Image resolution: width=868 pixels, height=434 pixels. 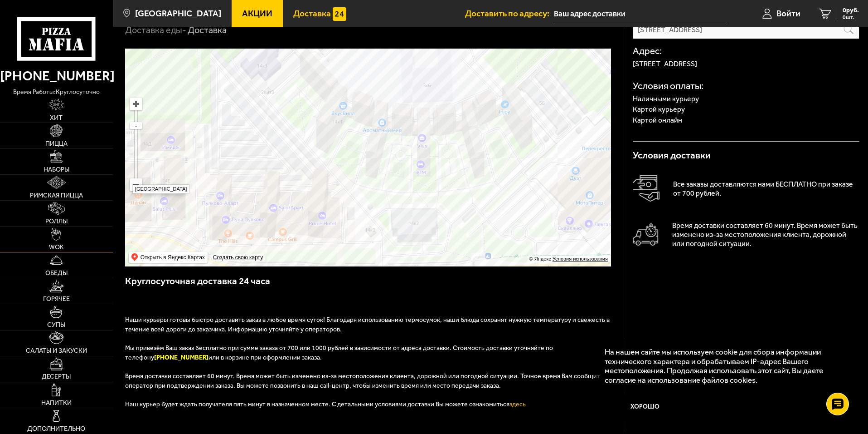 What do you see at coordinates (746, 109) in the screenshot?
I see `p: Картой курьеру` at bounding box center [746, 109].